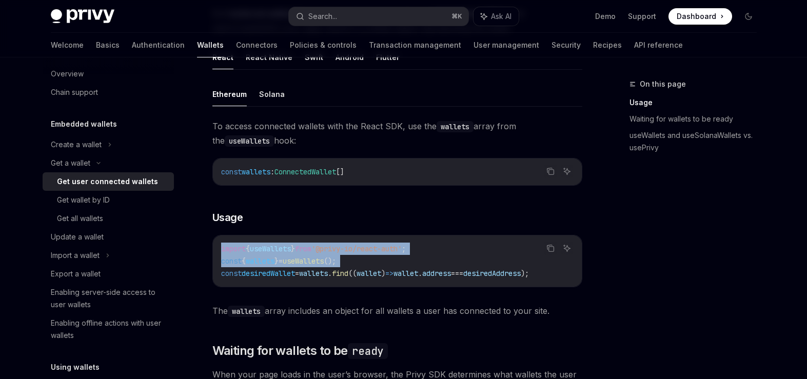  Describe the element at coordinates (323, 16) in the screenshot. I see `div: Search...` at that location.